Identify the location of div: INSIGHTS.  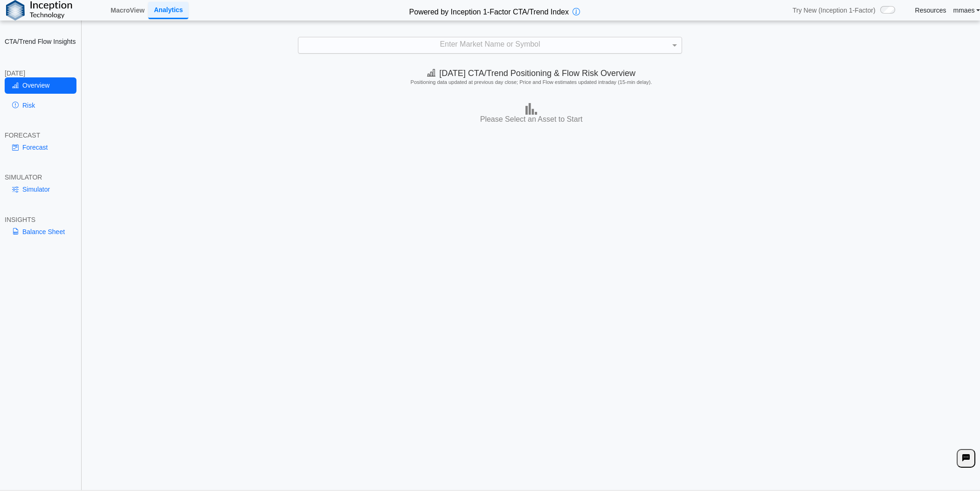
(40, 220).